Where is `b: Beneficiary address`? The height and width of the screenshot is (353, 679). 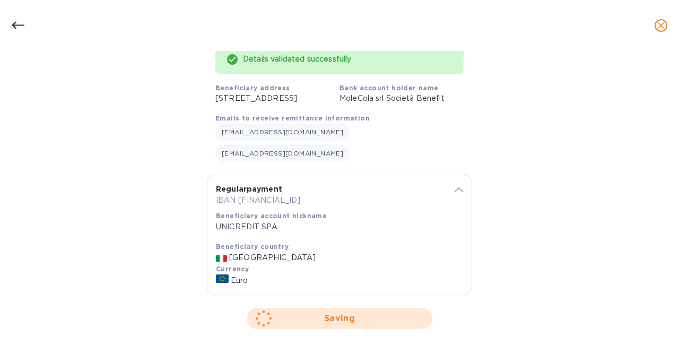
b: Beneficiary address is located at coordinates (252, 87).